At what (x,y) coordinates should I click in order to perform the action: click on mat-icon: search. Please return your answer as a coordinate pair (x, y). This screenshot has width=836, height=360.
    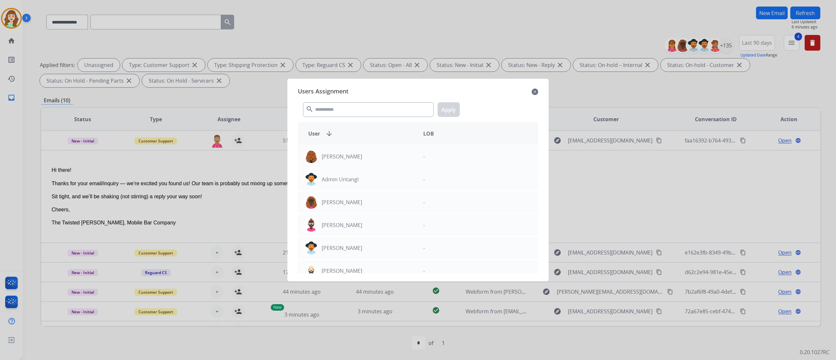
    Looking at the image, I should click on (309, 109).